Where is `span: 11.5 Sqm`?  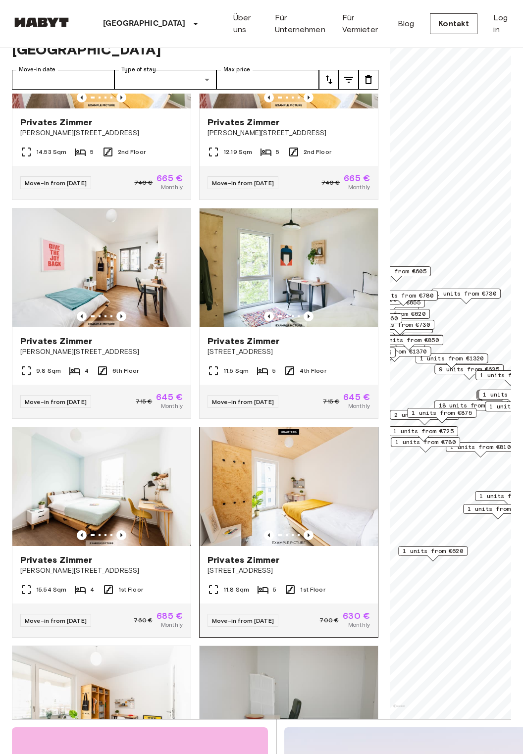
span: 11.5 Sqm is located at coordinates (236, 371).